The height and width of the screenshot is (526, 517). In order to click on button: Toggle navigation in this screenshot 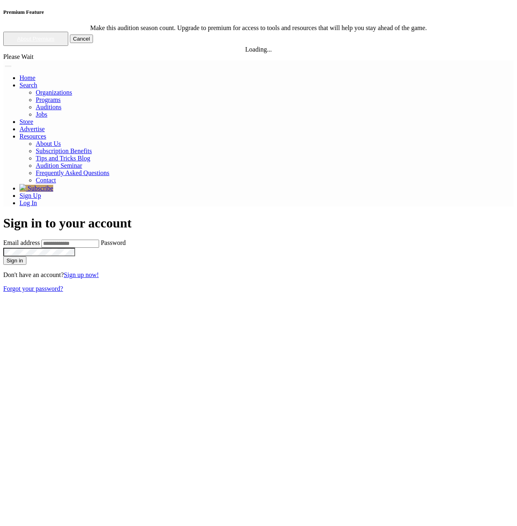, I will do `click(8, 66)`.